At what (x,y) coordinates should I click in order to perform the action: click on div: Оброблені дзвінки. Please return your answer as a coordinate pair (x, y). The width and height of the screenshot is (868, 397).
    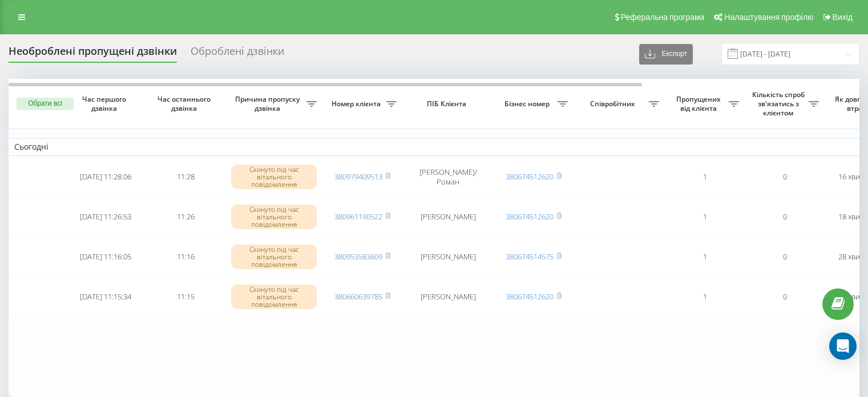
    Looking at the image, I should click on (237, 54).